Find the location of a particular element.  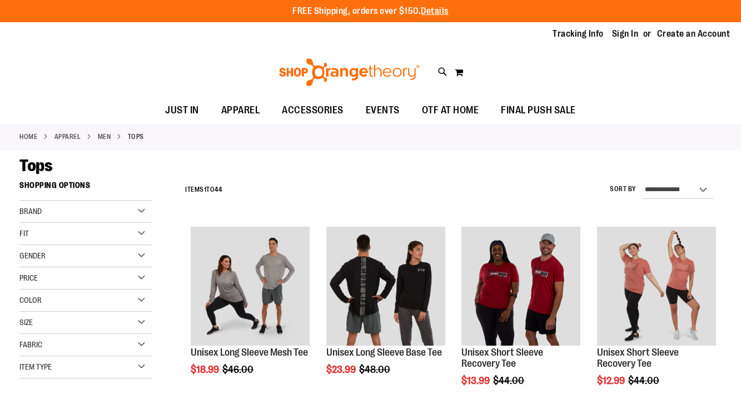

span: Fabric is located at coordinates (31, 345).